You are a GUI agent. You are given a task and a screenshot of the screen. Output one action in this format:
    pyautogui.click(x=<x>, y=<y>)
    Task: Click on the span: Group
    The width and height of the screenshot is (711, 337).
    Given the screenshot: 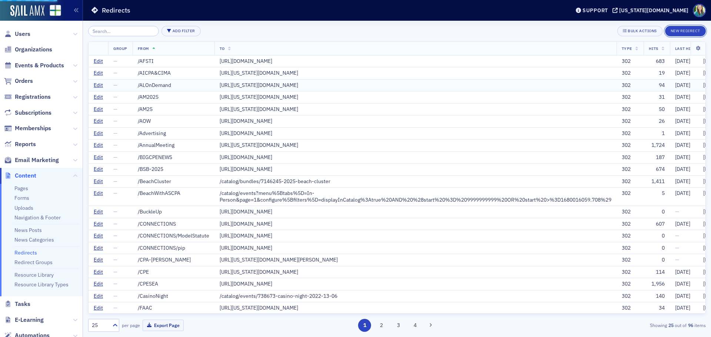 What is the action you would take?
    pyautogui.click(x=120, y=49)
    